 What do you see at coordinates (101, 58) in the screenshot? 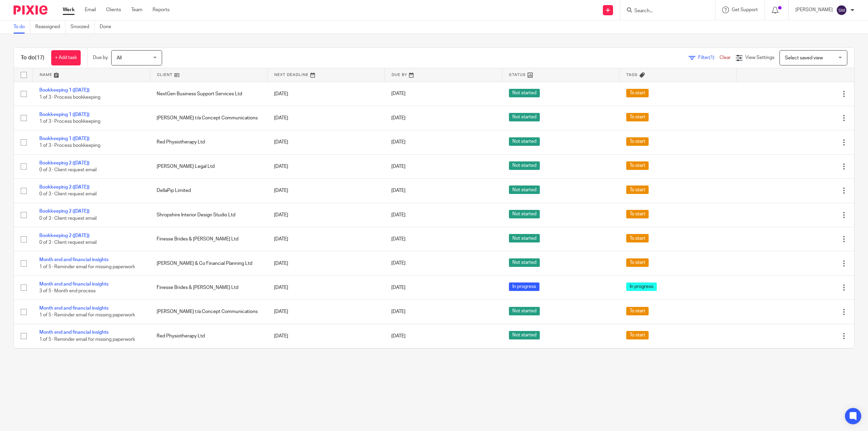
I see `p: Due by` at bounding box center [101, 58].